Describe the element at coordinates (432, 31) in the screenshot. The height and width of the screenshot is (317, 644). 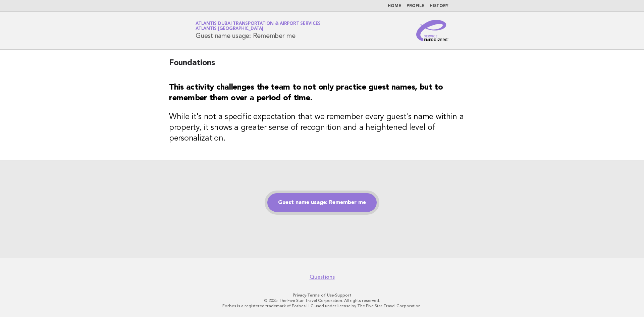
I see `img: Service Energizers` at that location.